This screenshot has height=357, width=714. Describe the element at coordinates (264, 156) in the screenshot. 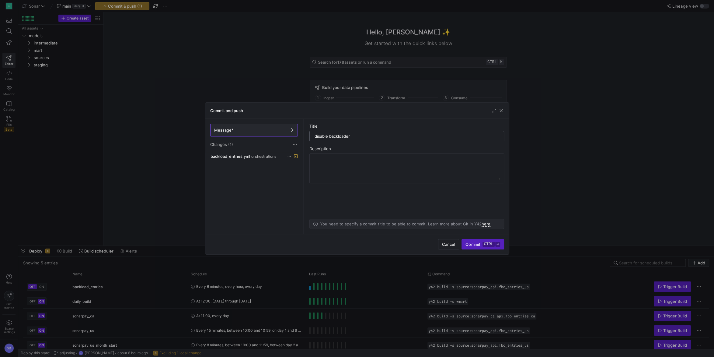

I see `span: orchestrations` at that location.